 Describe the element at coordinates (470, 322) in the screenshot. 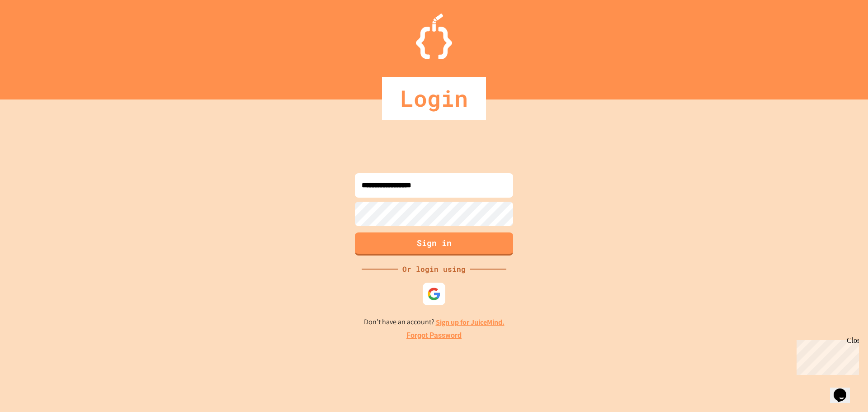

I see `a: Sign up for JuiceMind.` at that location.